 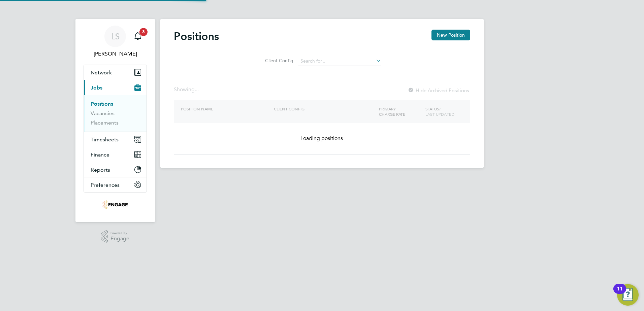 What do you see at coordinates (340, 61) in the screenshot?
I see `input: Search for...` at bounding box center [340, 61].